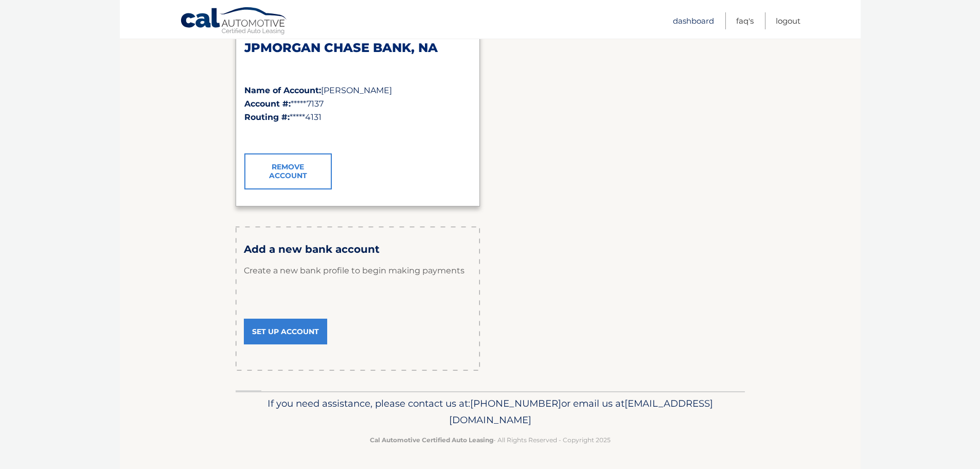 The height and width of the screenshot is (469, 980). I want to click on p: Create a new bank profile to begin making payments, so click(357, 271).